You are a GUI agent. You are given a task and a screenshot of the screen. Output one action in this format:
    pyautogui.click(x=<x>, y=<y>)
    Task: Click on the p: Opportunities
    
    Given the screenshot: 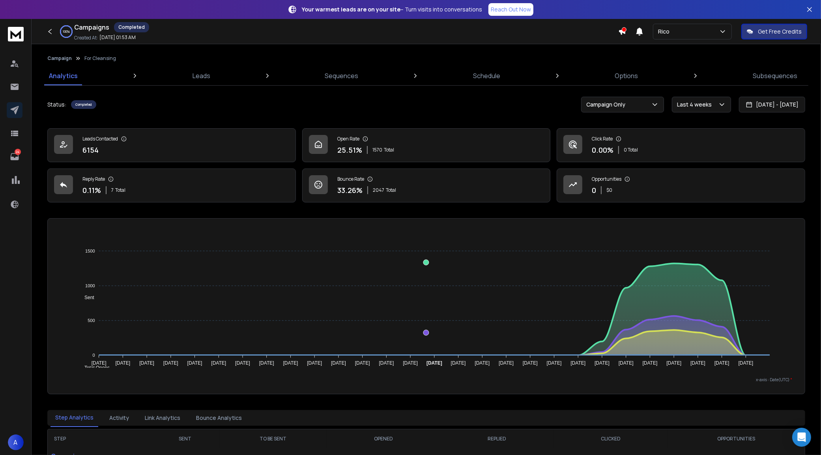 What is the action you would take?
    pyautogui.click(x=606, y=179)
    